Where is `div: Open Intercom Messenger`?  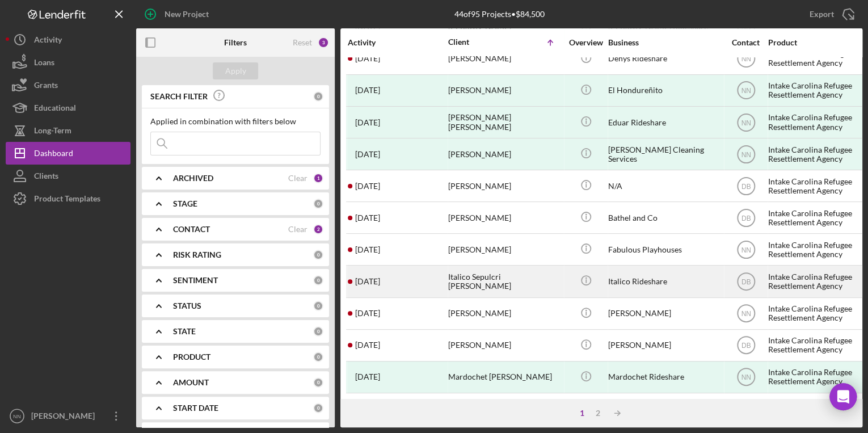
div: Open Intercom Messenger is located at coordinates (842, 397).